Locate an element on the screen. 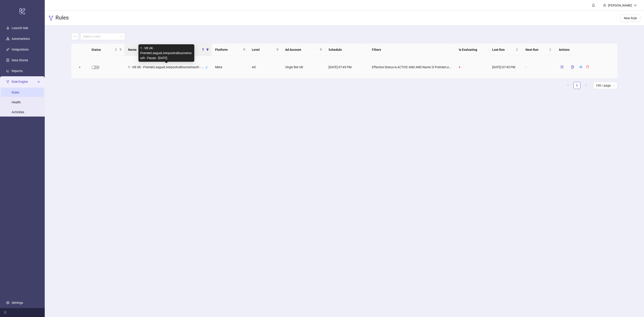 Image resolution: width=644 pixels, height=317 pixels. span: left is located at coordinates (568, 85).